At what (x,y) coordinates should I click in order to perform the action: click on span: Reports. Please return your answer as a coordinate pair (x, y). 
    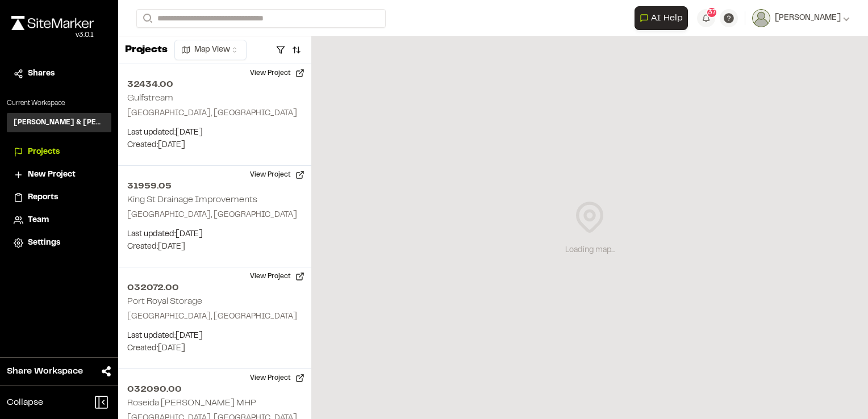
    Looking at the image, I should click on (43, 197).